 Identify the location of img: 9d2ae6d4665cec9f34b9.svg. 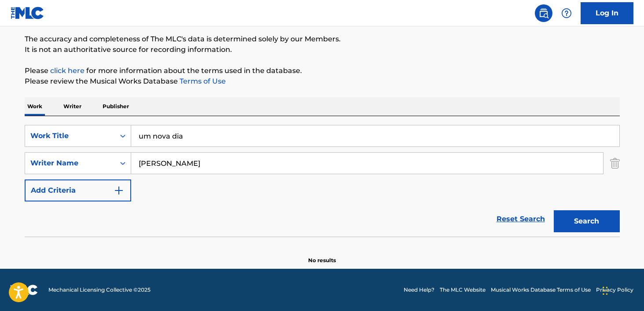
(119, 190).